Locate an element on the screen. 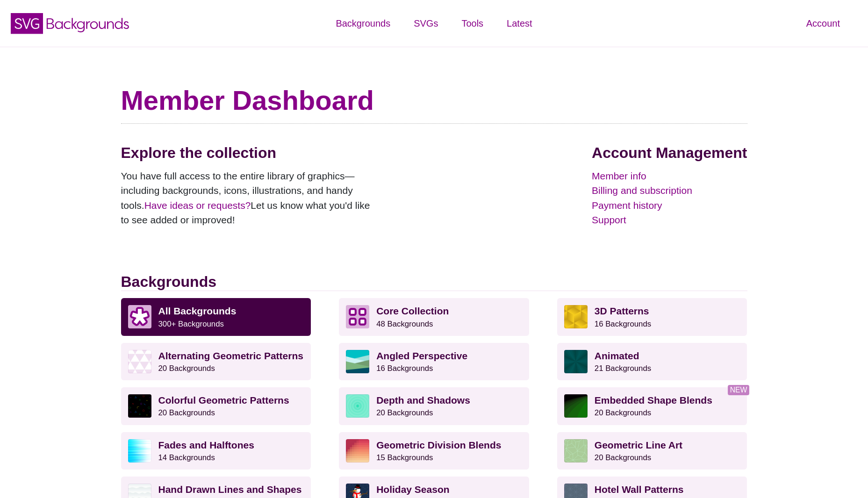 This screenshot has width=868, height=498. a: Embedded Shape Blends20 Backgrounds is located at coordinates (652, 406).